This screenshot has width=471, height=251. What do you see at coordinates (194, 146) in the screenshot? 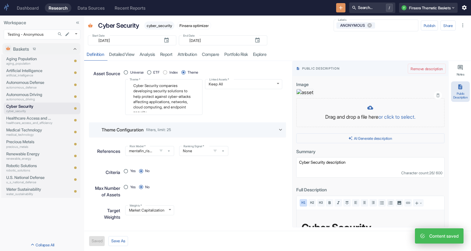
I see `label: Ranking Signal` at bounding box center [194, 146].